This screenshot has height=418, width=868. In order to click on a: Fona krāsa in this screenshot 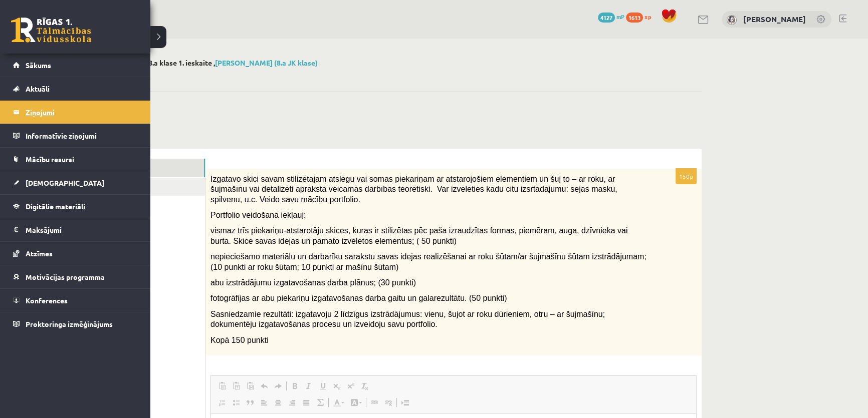, I will do `click(356, 403)`.